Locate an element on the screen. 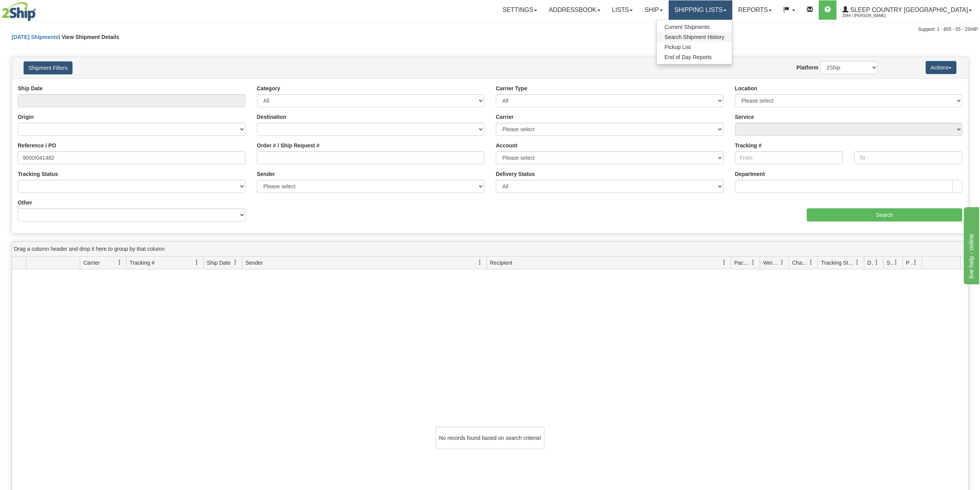  span: Recipient is located at coordinates (501, 263).